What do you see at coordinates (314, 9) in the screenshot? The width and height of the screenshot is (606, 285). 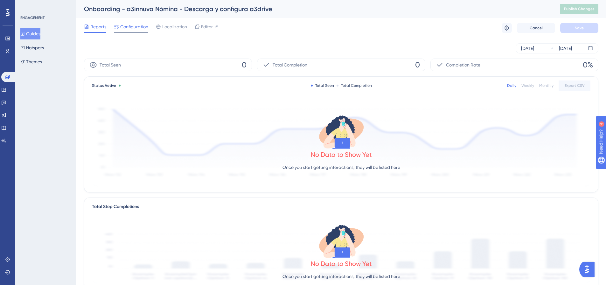 I see `div: Onboarding - a3innuva Nómina - Descarga y configura a3drive` at bounding box center [314, 9].